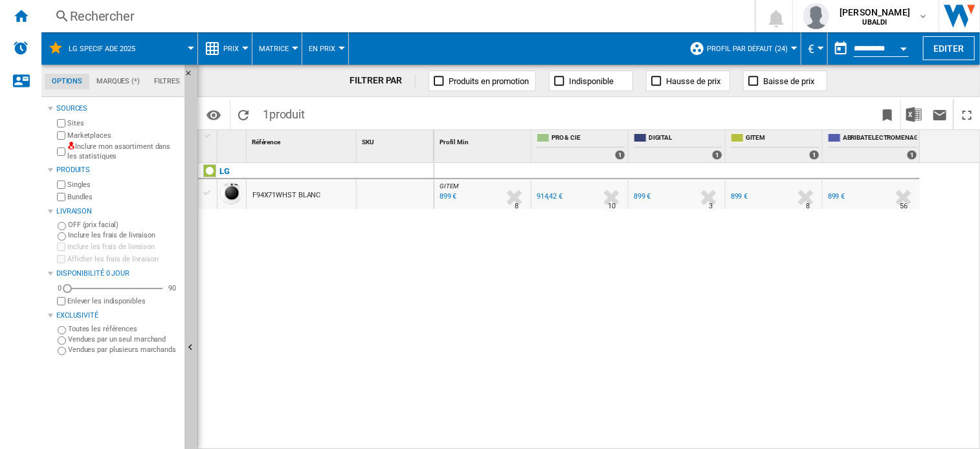 This screenshot has height=449, width=980. Describe the element at coordinates (61, 151) in the screenshot. I see `input: Inclure mon assortiment dans les statistiques` at that location.